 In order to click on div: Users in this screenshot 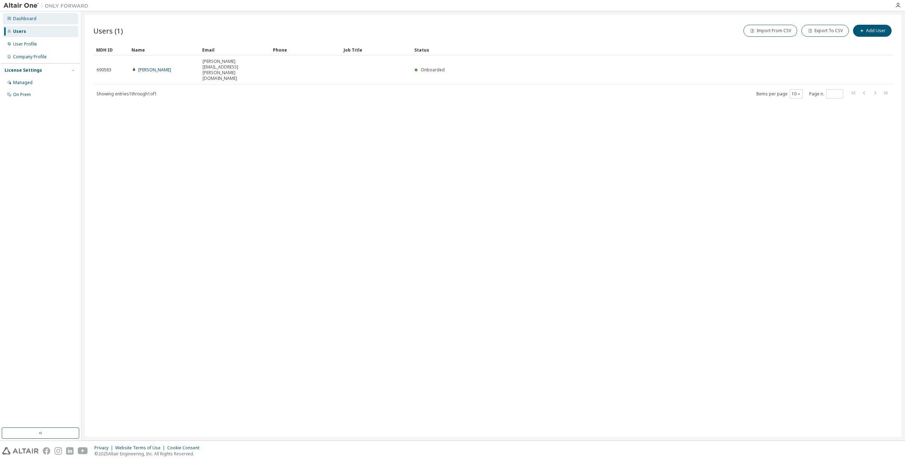, I will do `click(19, 31)`.